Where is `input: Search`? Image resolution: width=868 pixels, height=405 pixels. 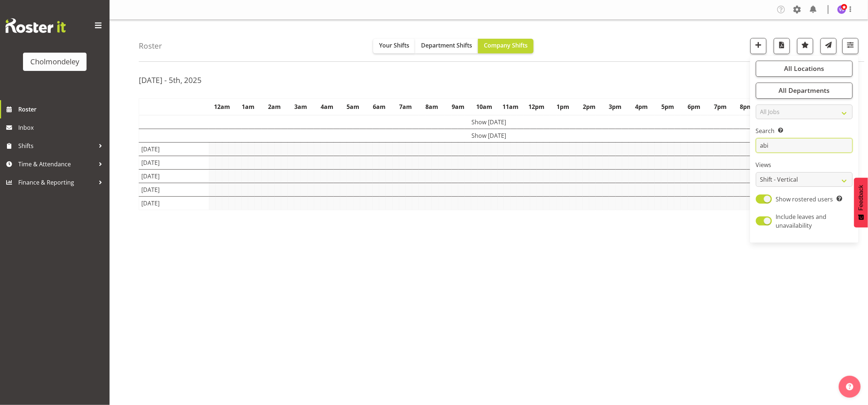 input: Search is located at coordinates (804, 146).